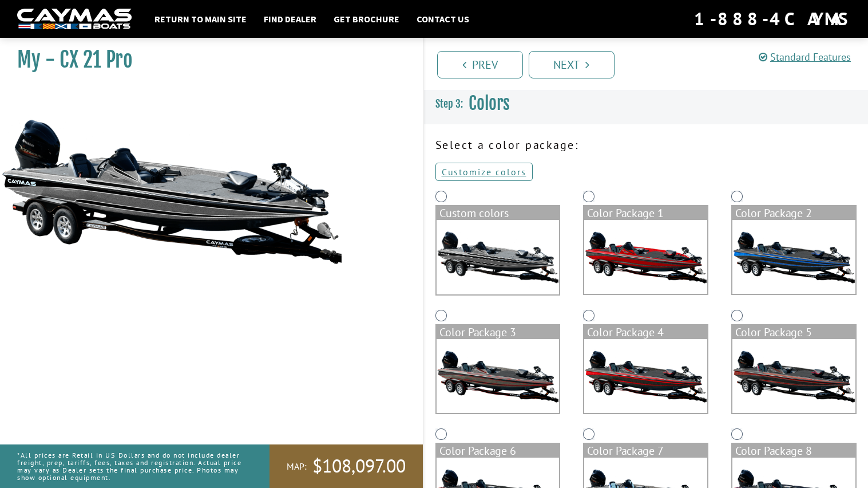 This screenshot has height=488, width=868. What do you see at coordinates (290, 19) in the screenshot?
I see `a: Find Dealer` at bounding box center [290, 19].